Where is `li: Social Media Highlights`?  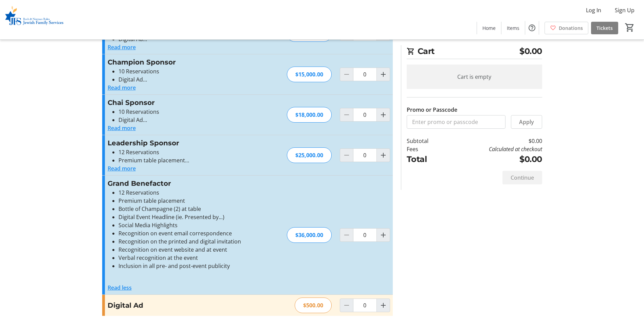 li: Social Media Highlights is located at coordinates (187, 225).